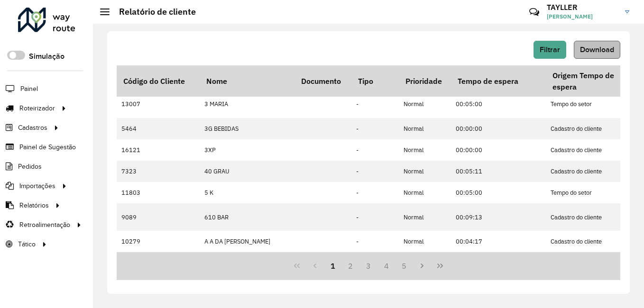 Image resolution: width=644 pixels, height=308 pixels. Describe the element at coordinates (425, 81) in the screenshot. I see `th: Prioridade` at that location.